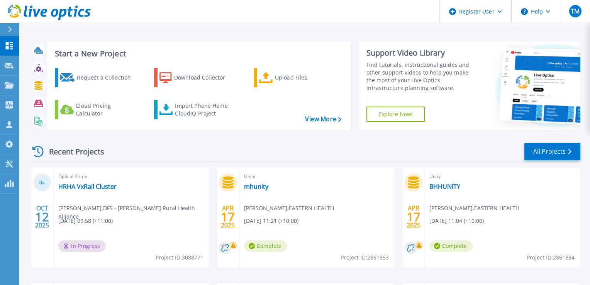 This screenshot has height=285, width=590. I want to click on span: 12, so click(42, 217).